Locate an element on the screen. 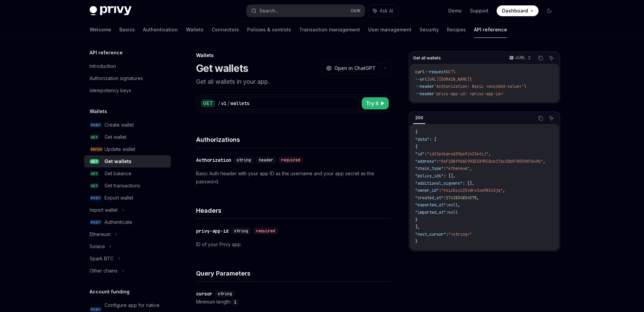 This screenshot has width=644, height=312. div: Export wallet is located at coordinates (119, 198).